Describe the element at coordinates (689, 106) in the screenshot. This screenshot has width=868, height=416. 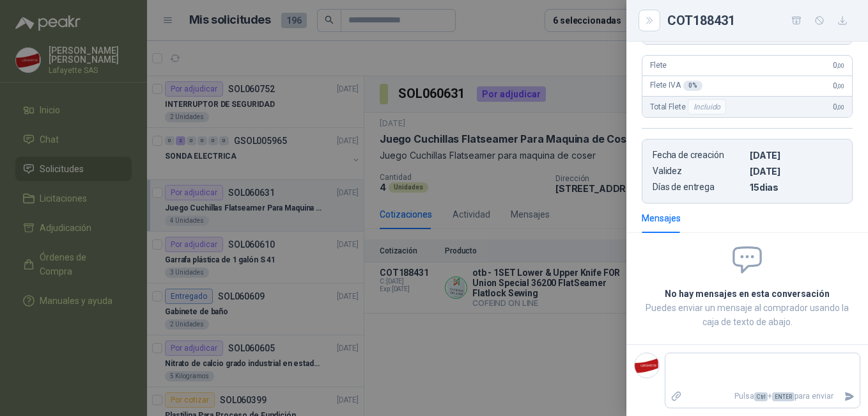
I see `span: Total Flete` at that location.